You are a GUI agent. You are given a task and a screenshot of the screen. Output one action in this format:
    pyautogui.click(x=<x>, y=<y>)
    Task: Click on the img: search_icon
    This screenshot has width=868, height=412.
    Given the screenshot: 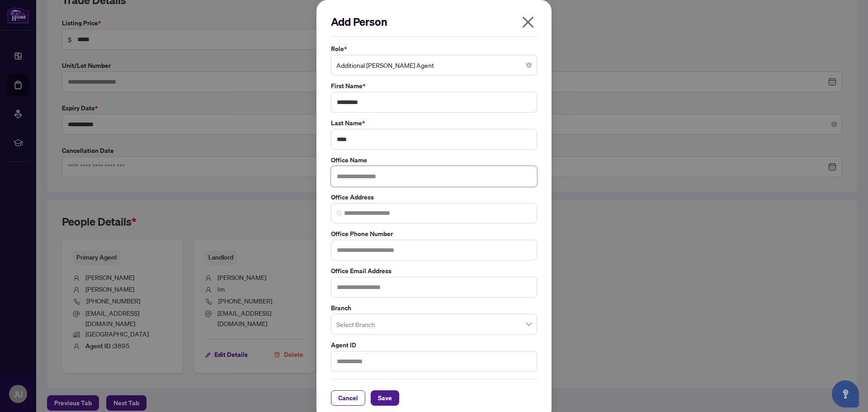 What is the action you would take?
    pyautogui.click(x=340, y=213)
    